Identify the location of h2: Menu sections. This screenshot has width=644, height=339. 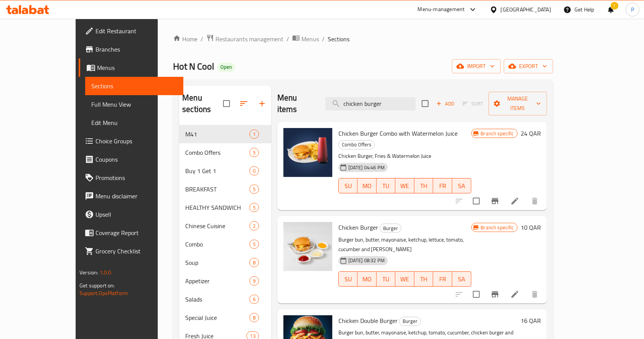
(202, 104).